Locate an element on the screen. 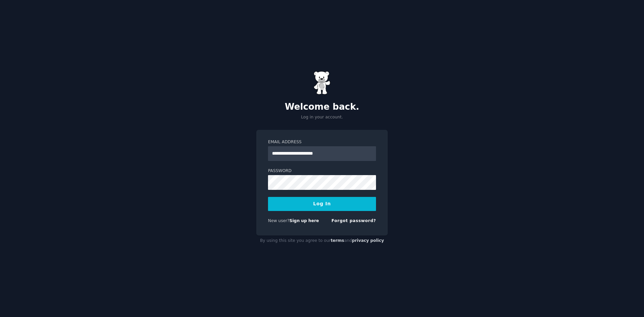 This screenshot has width=644, height=317. span: New user? is located at coordinates (279, 221).